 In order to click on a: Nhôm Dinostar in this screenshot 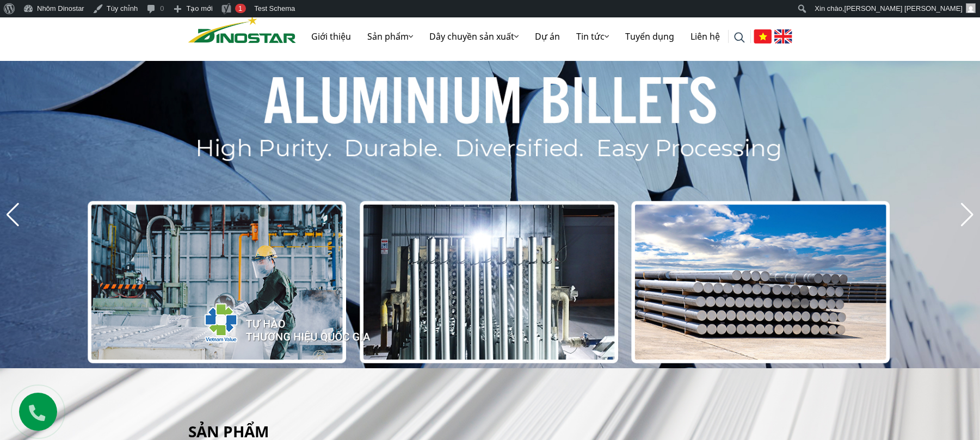, I will do `click(242, 28)`.